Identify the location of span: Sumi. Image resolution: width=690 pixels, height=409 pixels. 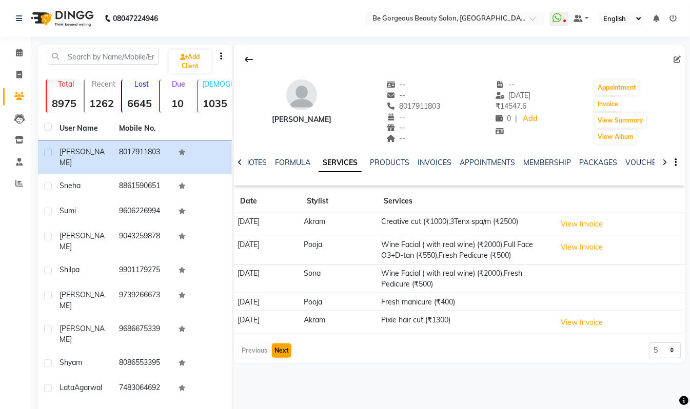
(68, 211).